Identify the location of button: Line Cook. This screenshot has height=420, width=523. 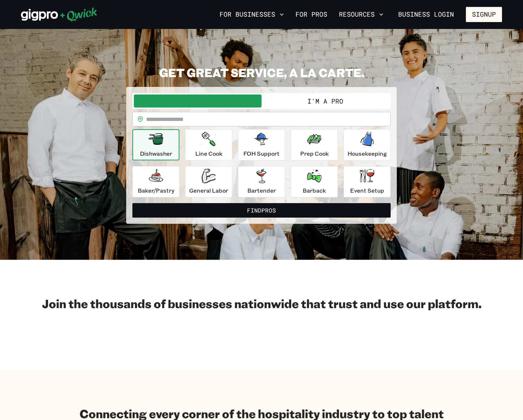
(209, 144).